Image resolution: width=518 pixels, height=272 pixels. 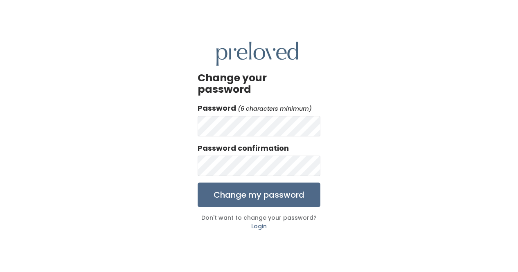 I want to click on input: Change my password, so click(x=259, y=195).